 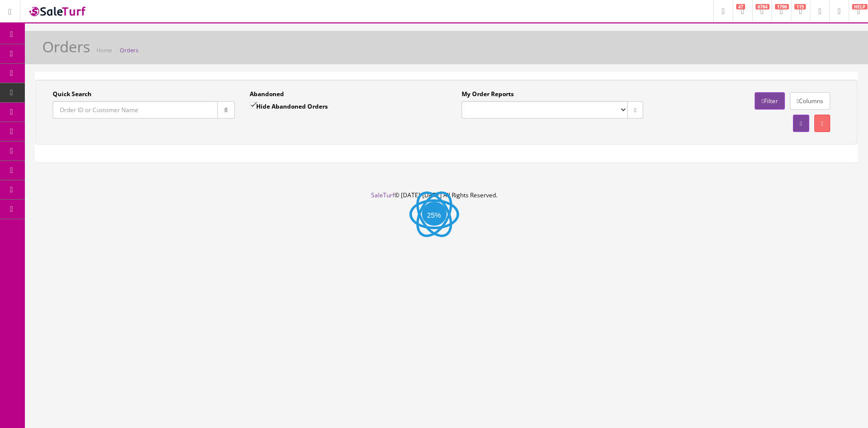 What do you see at coordinates (383, 195) in the screenshot?
I see `a: SaleTurf` at bounding box center [383, 195].